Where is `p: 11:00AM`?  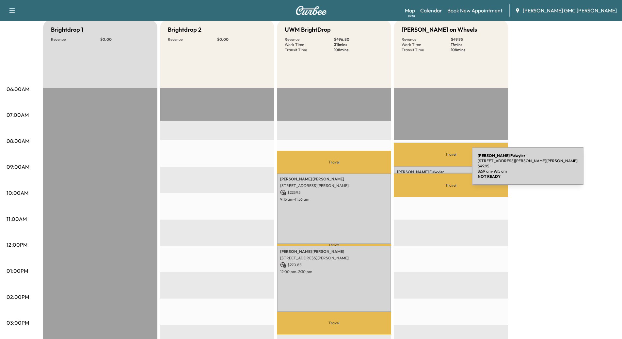 p: 11:00AM is located at coordinates (17, 219).